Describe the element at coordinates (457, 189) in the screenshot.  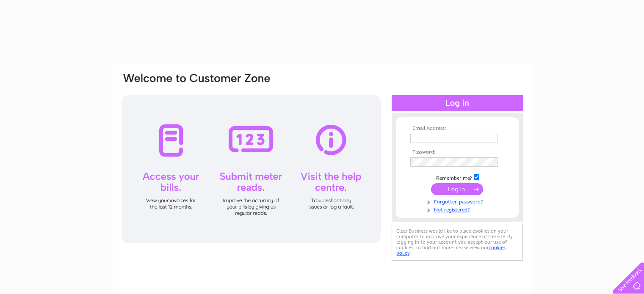
I see `input: Submit` at that location.